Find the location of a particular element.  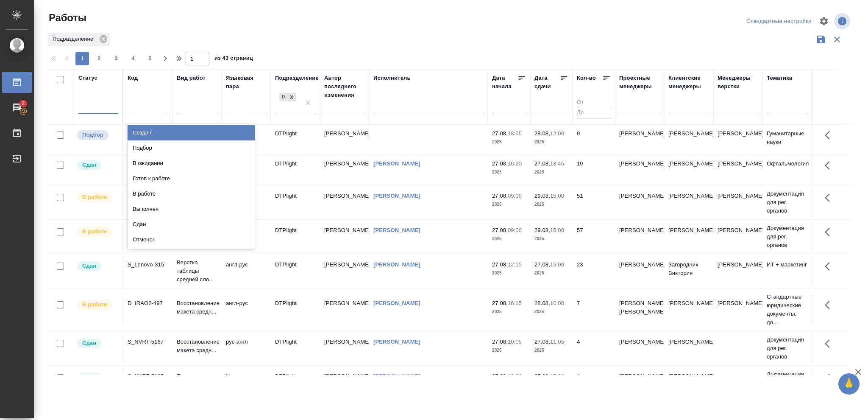

p: 09:00 is located at coordinates (515, 195).